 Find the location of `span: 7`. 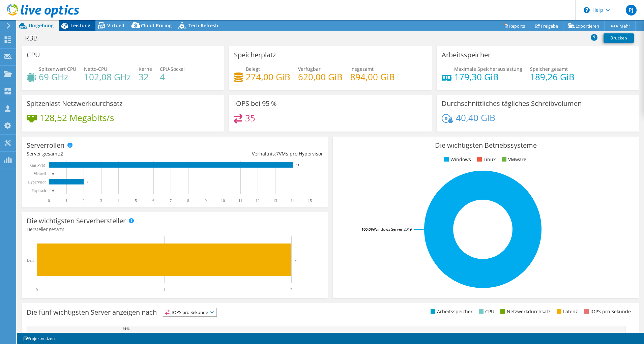

span: 7 is located at coordinates (278, 153).